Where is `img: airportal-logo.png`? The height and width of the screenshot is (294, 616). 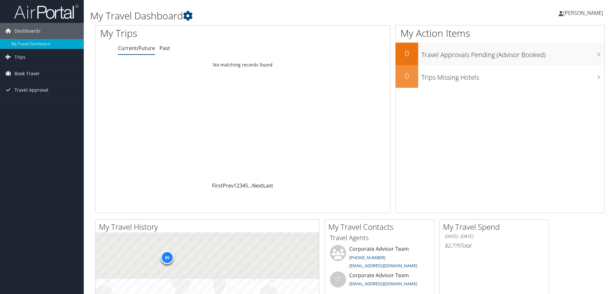
img: airportal-logo.png is located at coordinates (46, 12).